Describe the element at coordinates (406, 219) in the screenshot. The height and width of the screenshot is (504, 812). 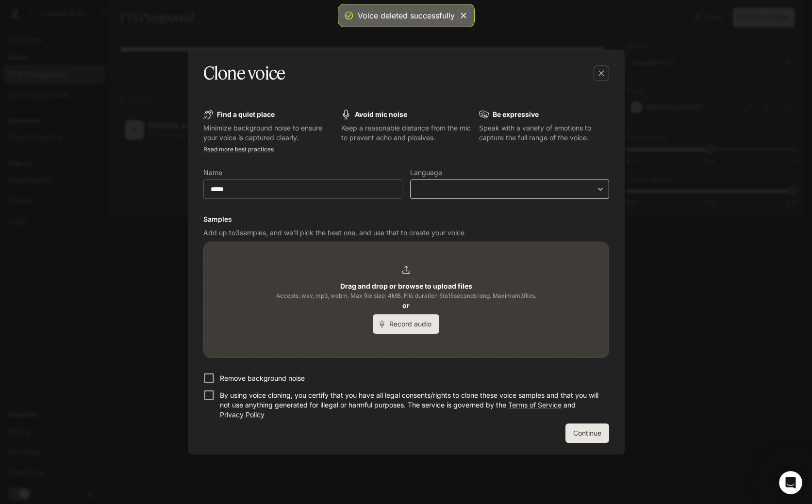
I see `h6: Samples` at that location.